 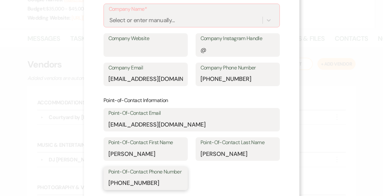 What do you see at coordinates (238, 143) in the screenshot?
I see `label: Point-Of-Contact Last Name` at bounding box center [238, 143].